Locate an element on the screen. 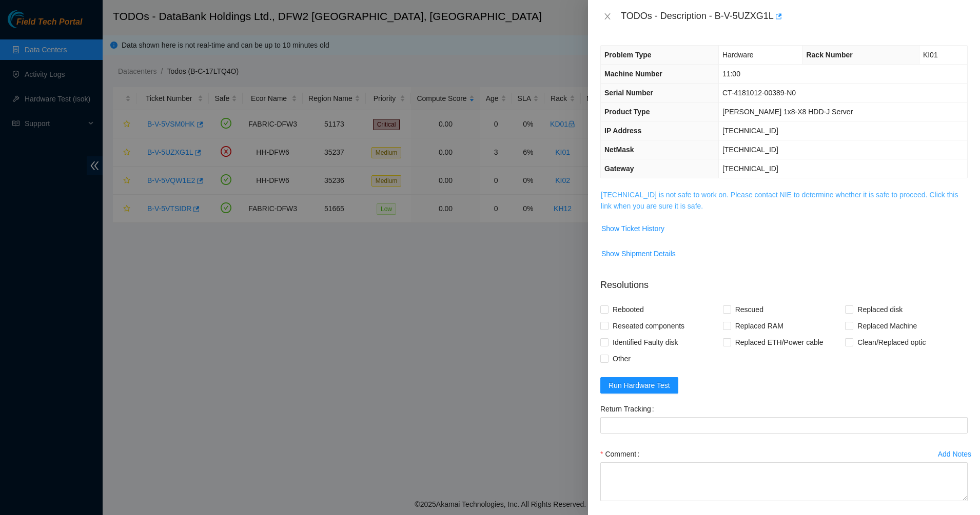  span: close is located at coordinates (608, 16).